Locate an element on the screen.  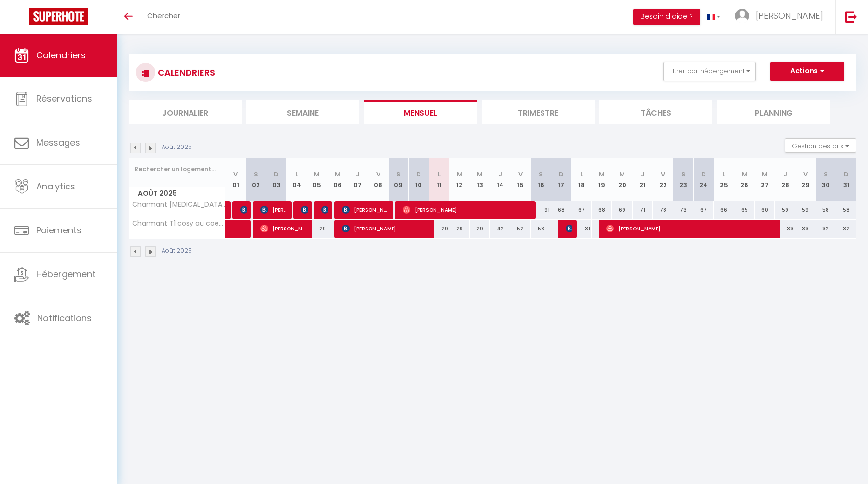
div: 73 is located at coordinates (683, 209).